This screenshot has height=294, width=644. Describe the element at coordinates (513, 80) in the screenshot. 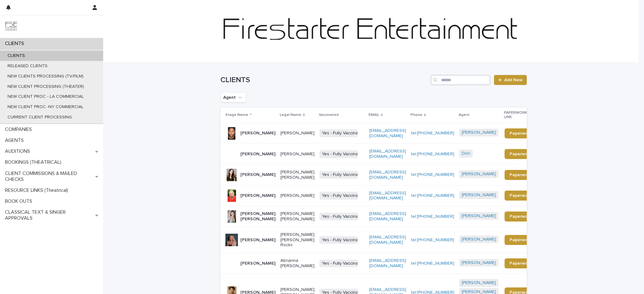

I see `span: Add New` at that location.